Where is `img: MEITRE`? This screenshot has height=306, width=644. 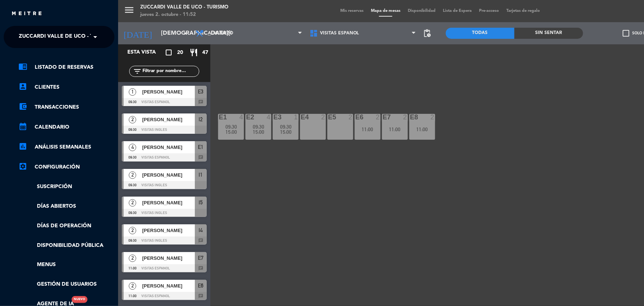
img: MEITRE is located at coordinates (27, 14).